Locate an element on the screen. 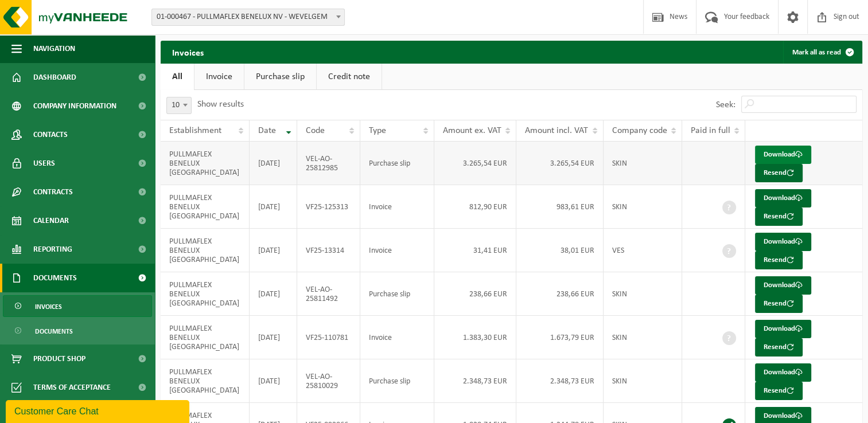 This screenshot has height=423, width=868. span: Amount ex. VAT is located at coordinates (472, 131).